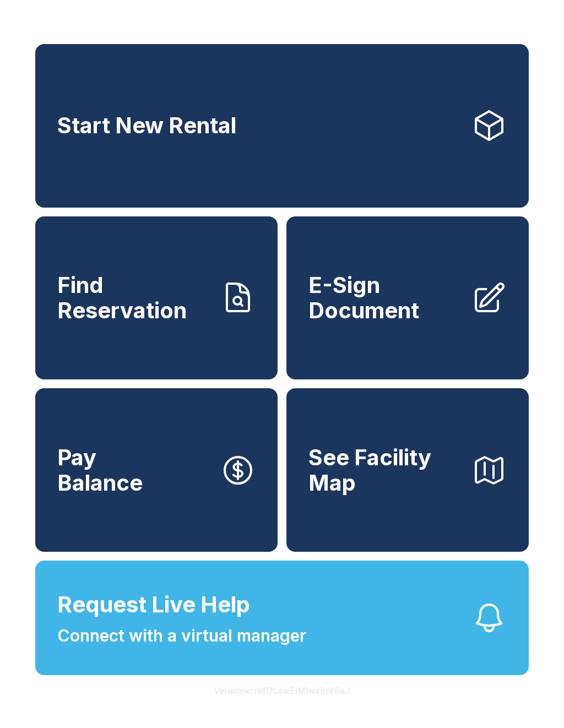  Describe the element at coordinates (282, 618) in the screenshot. I see `button: Request Live HelpConnect with a virtual manager` at that location.